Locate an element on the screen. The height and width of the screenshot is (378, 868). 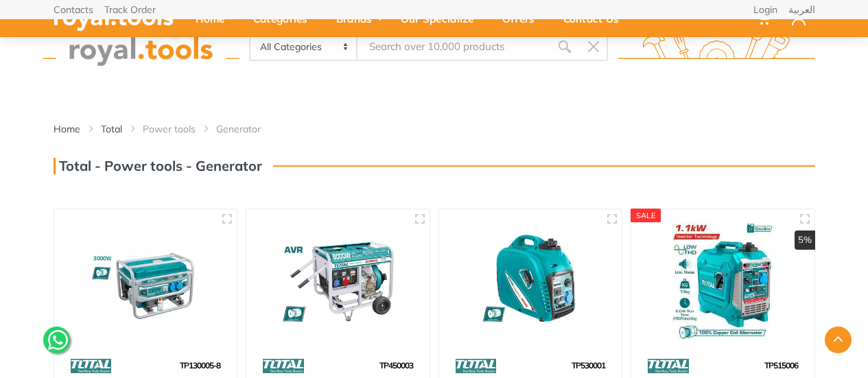
img: Royal Tools - Gasoline generator 3KW 15L is located at coordinates (145, 281).